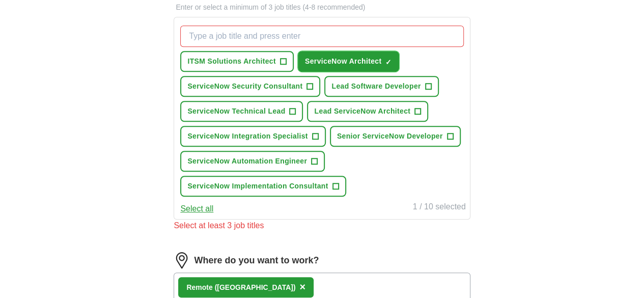  Describe the element at coordinates (250, 86) in the screenshot. I see `button: ServiceNow Security Consultant` at that location.